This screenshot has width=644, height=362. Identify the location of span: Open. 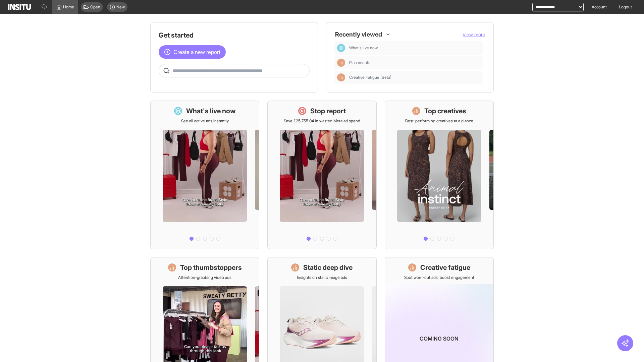
(95, 7).